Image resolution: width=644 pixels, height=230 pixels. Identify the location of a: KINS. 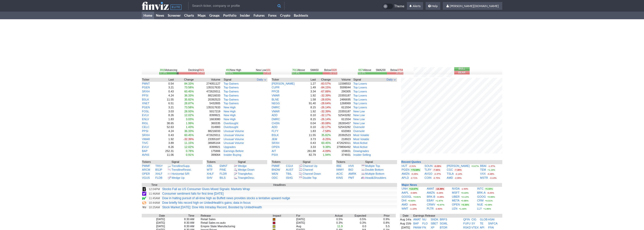
(340, 178).